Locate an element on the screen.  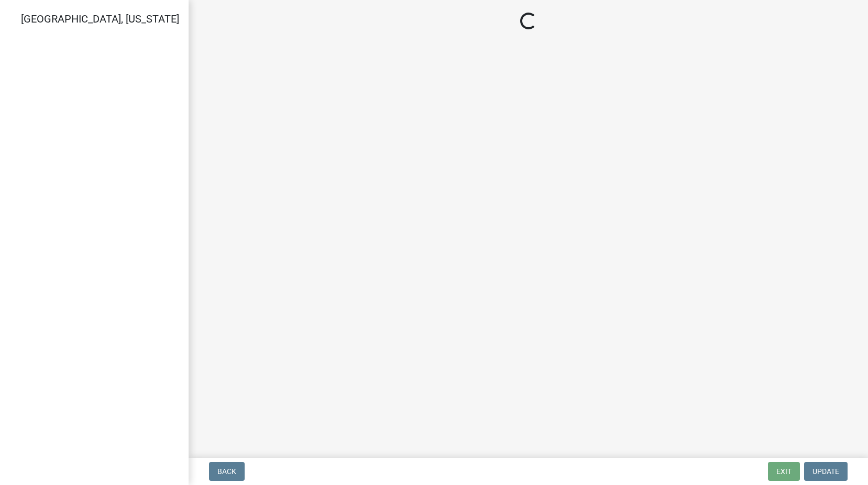
button: Back is located at coordinates (227, 471).